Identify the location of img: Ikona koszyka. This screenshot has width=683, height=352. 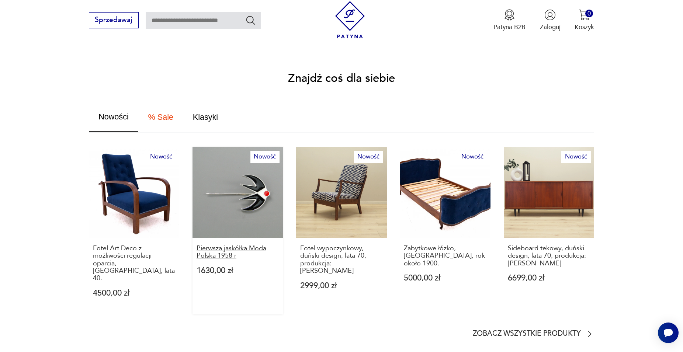
(584, 15).